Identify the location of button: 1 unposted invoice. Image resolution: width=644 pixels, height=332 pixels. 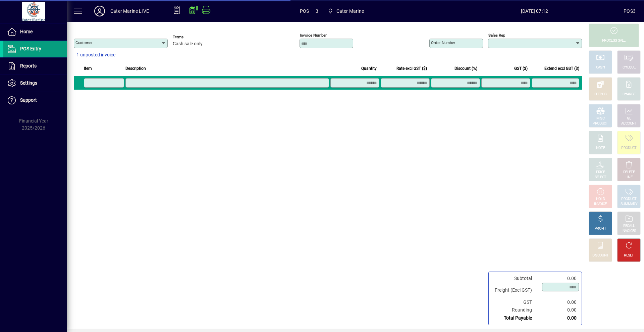
(96, 55).